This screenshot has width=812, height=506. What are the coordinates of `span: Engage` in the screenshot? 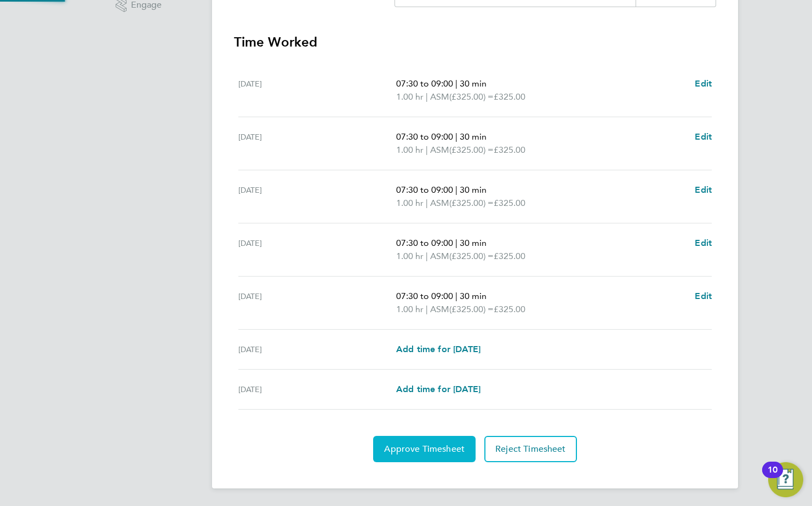 It's located at (146, 5).